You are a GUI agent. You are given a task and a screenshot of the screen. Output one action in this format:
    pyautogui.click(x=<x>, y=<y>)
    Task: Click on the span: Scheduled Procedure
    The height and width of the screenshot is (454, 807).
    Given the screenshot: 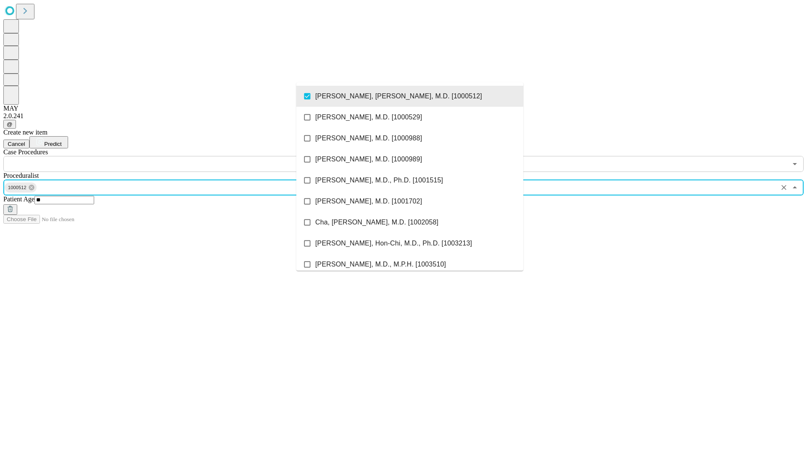 What is the action you would take?
    pyautogui.click(x=26, y=152)
    